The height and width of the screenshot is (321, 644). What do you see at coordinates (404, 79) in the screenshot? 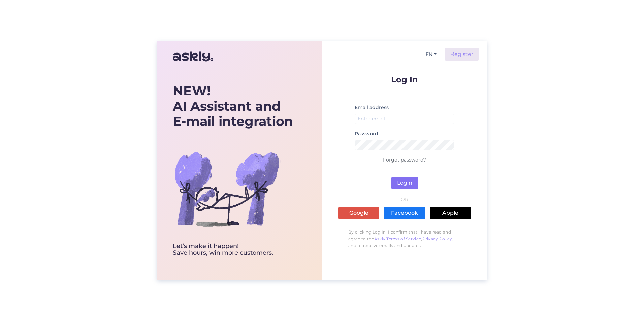
I see `p: Log In` at bounding box center [404, 79].